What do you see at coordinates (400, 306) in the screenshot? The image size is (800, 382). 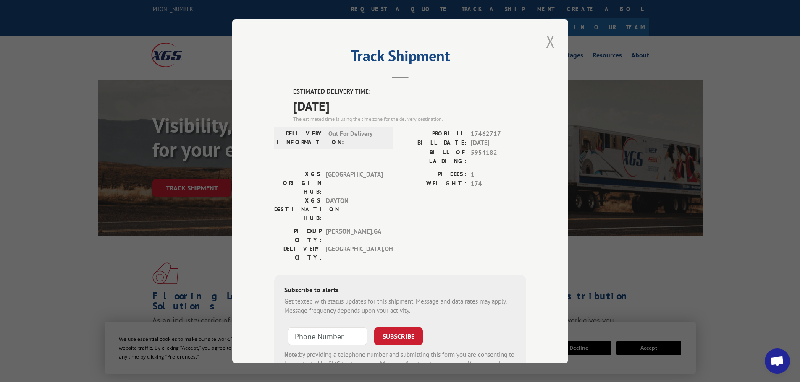 I see `div: Get texted with status updates for this shipment. Message and data rates may apply. Message frequ...` at bounding box center [400, 306].